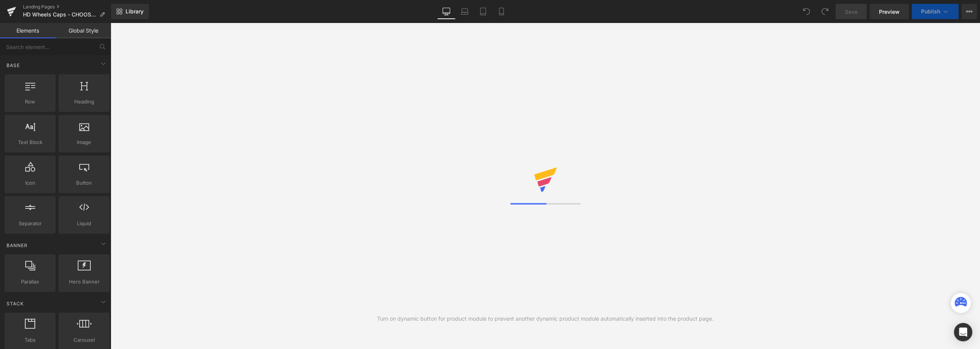 This screenshot has width=980, height=349. I want to click on button: More, so click(969, 11).